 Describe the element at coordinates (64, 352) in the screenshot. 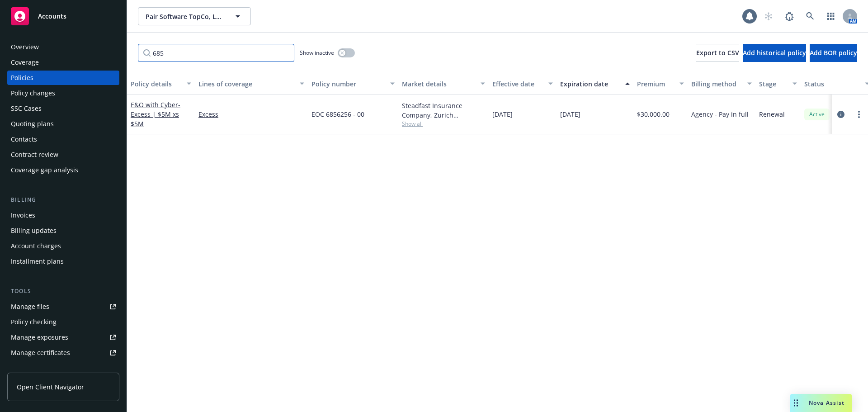

I see `a: Manage certificates` at that location.